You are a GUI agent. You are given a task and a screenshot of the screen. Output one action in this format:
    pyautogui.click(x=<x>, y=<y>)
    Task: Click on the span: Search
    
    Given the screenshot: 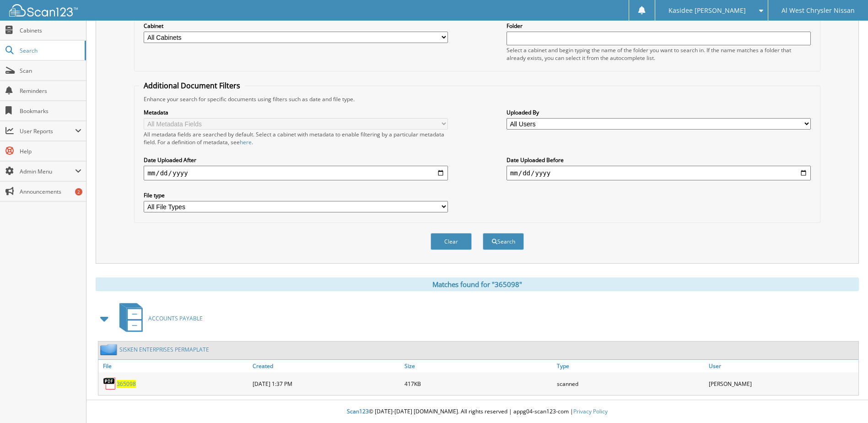 What is the action you would take?
    pyautogui.click(x=50, y=50)
    